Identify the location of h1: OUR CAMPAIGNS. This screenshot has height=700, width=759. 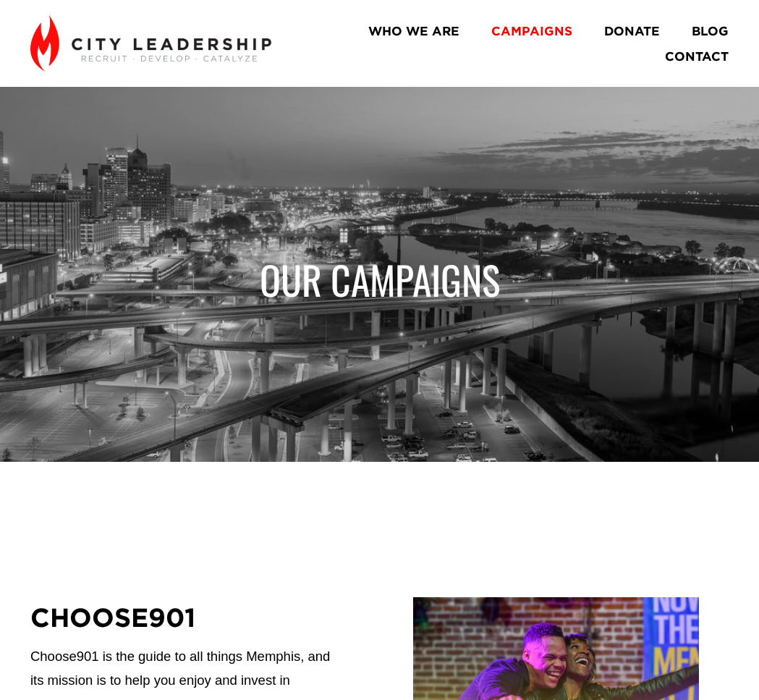
(380, 279).